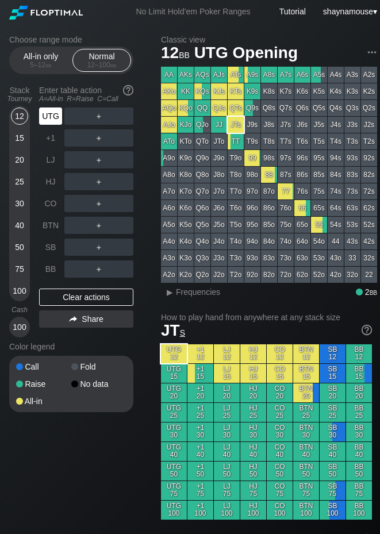 The height and width of the screenshot is (534, 380). Describe the element at coordinates (169, 241) in the screenshot. I see `div: A4o` at that location.